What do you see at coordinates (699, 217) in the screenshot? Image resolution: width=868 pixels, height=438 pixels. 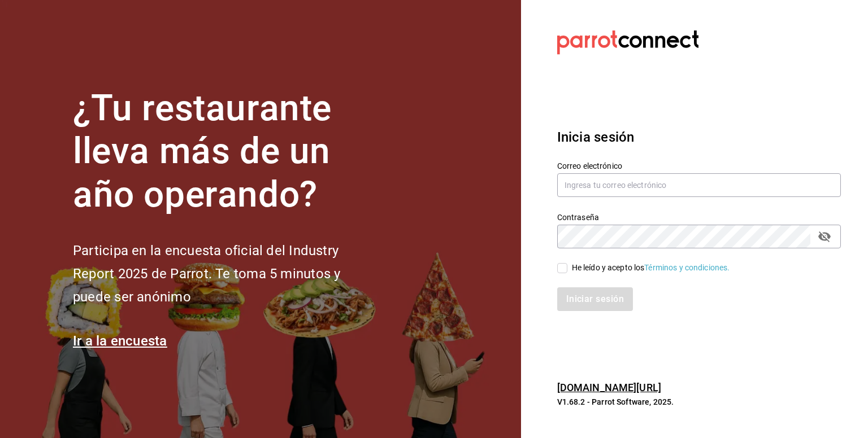 I see `label: Contraseña` at bounding box center [699, 217].